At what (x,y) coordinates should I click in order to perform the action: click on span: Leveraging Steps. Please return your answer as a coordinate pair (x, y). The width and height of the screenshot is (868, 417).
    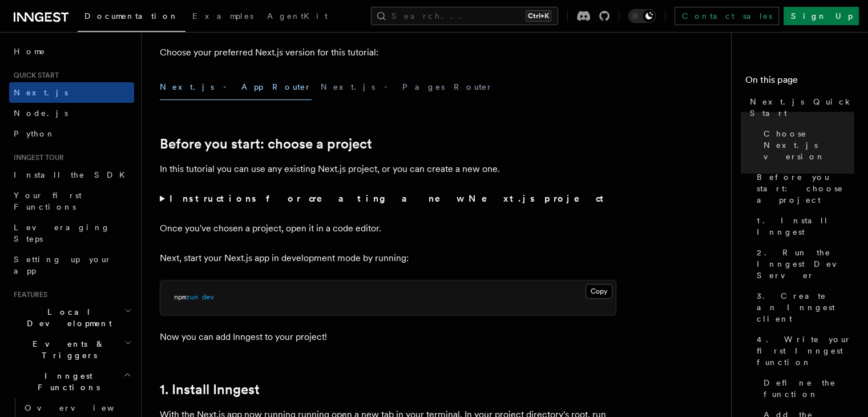
    Looking at the image, I should click on (61, 233).